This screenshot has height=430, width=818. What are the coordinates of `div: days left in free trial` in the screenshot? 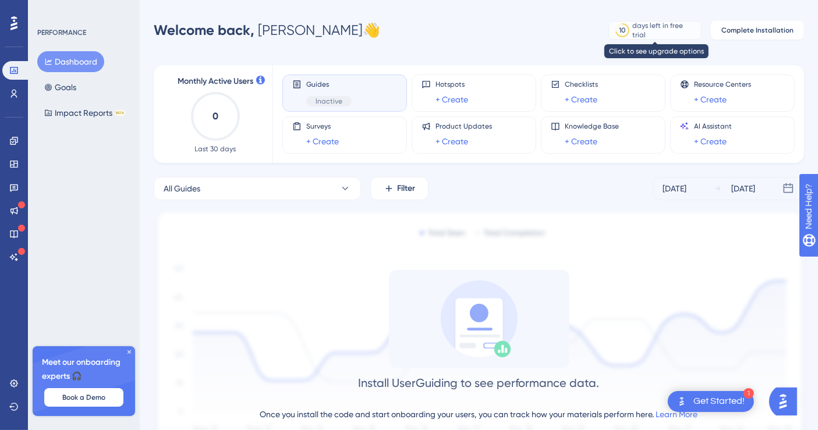 It's located at (665, 30).